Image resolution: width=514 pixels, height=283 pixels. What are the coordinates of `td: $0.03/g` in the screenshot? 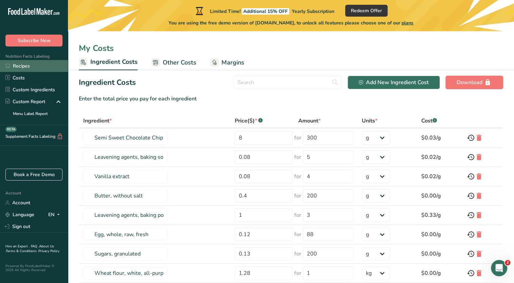 It's located at (440, 138).